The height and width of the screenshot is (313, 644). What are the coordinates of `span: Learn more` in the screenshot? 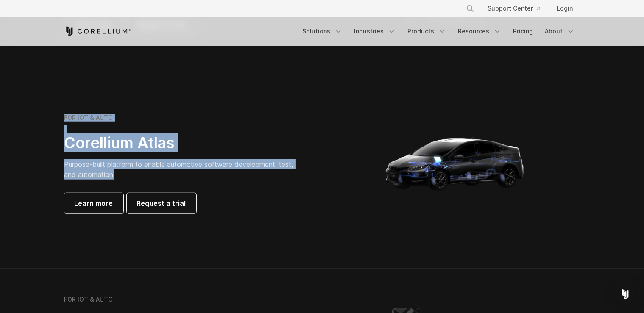 It's located at (94, 203).